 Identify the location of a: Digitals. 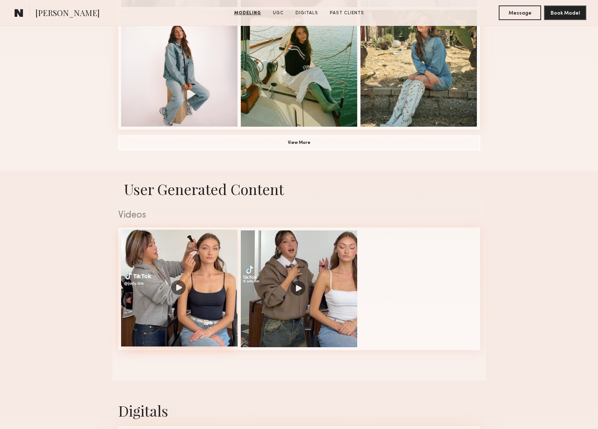
(307, 13).